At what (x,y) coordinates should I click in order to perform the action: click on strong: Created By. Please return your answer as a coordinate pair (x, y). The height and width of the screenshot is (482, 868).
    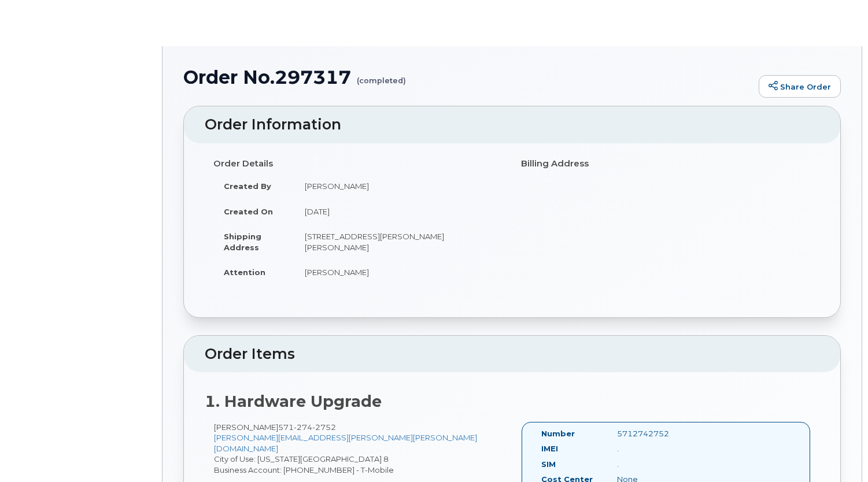
    Looking at the image, I should click on (248, 186).